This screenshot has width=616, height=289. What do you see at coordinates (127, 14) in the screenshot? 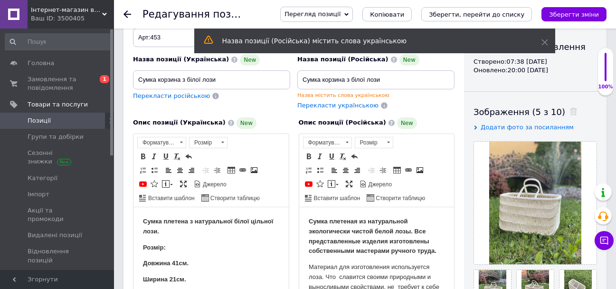
I see `div: Повернутися назад` at bounding box center [127, 14].